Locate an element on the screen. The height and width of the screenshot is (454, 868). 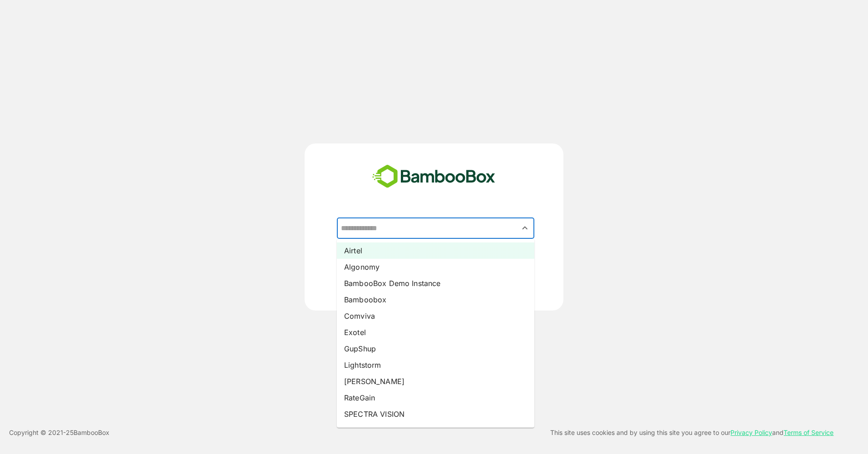
li: Syngene is located at coordinates (435, 430).